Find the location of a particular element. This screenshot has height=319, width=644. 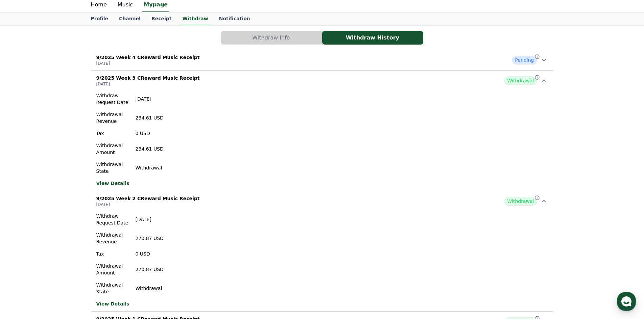

span: Home is located at coordinates (23, 227).